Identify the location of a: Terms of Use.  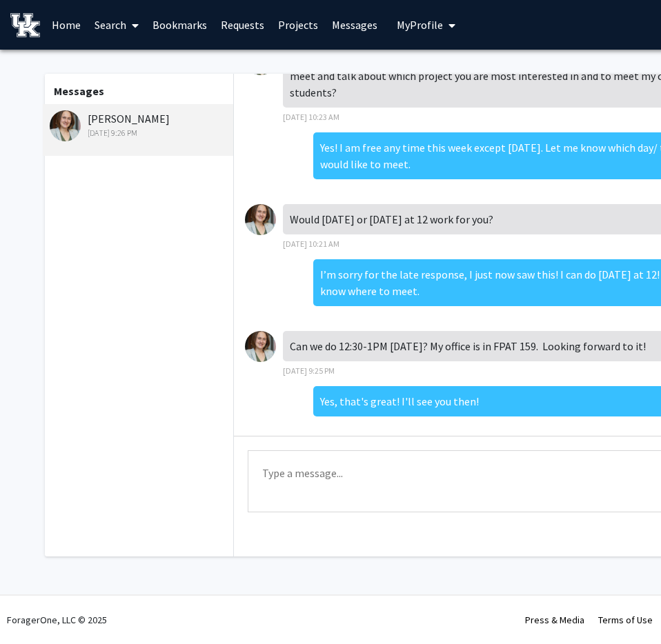
(625, 620).